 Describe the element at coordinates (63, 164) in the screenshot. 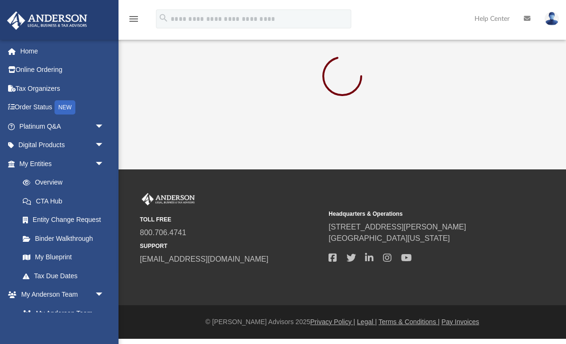

I see `a: My Entitiesarrow_drop_down` at that location.